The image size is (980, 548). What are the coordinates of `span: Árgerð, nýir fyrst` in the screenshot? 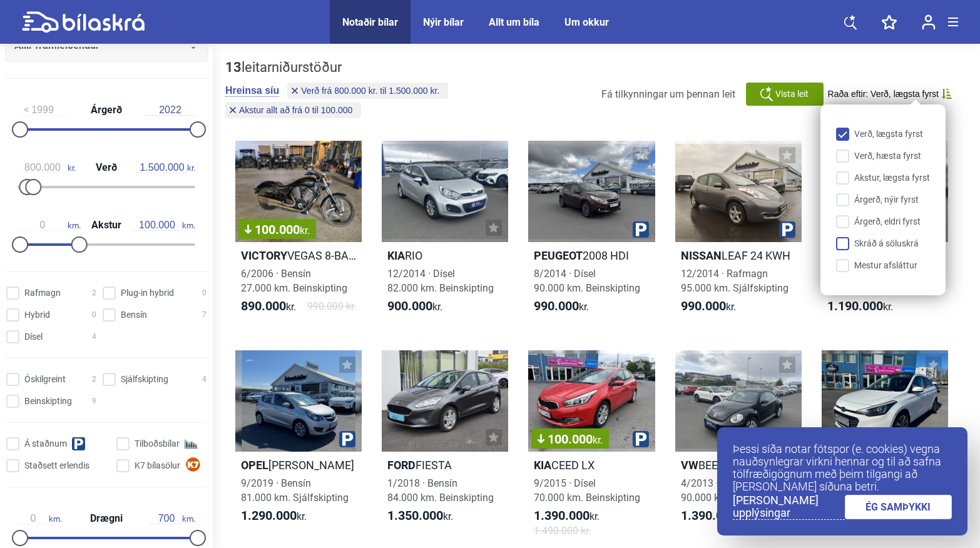 It's located at (886, 200).